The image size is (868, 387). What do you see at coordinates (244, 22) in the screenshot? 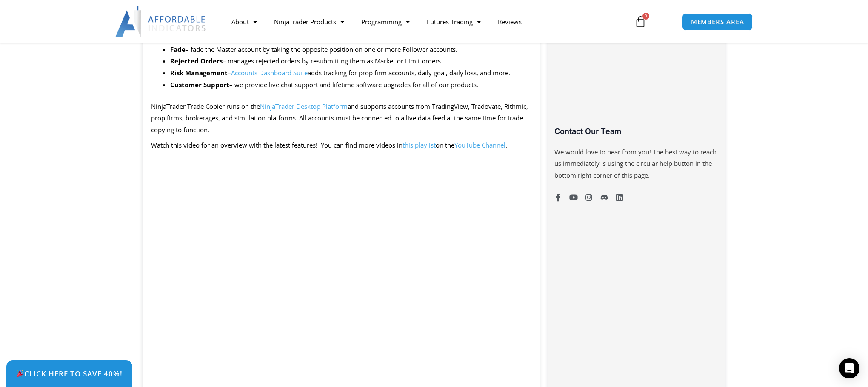
I see `a: About` at bounding box center [244, 22].